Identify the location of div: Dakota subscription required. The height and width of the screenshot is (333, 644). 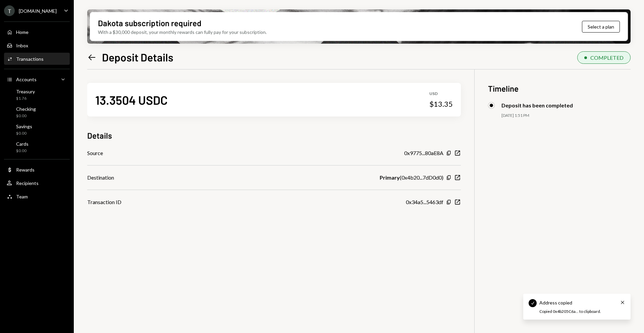
(150, 23).